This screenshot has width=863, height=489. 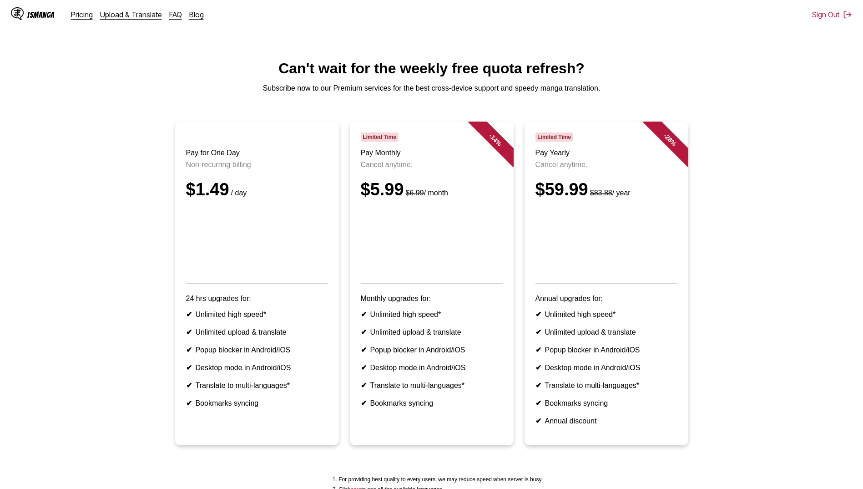 I want to click on div: $59.99, so click(x=607, y=189).